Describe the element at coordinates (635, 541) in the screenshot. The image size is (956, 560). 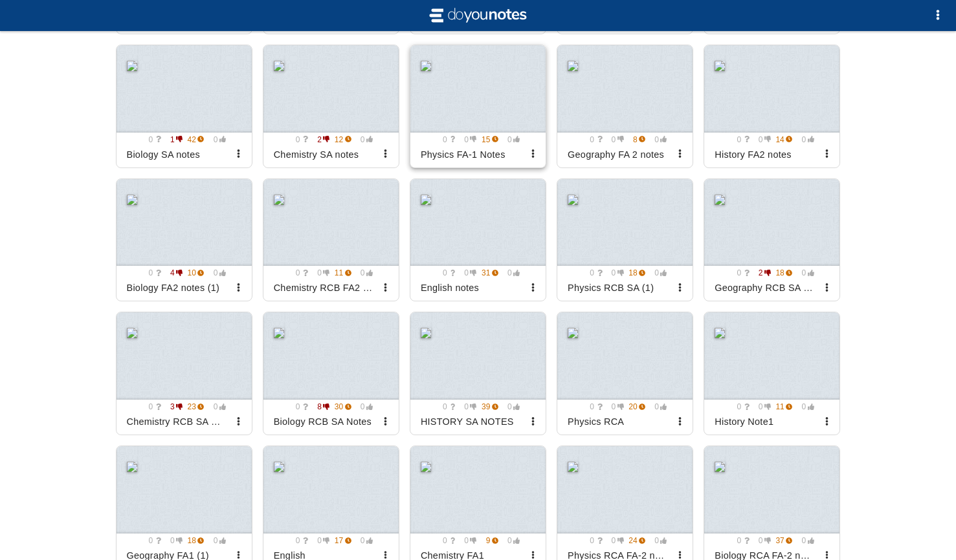
I see `span: 24` at that location.